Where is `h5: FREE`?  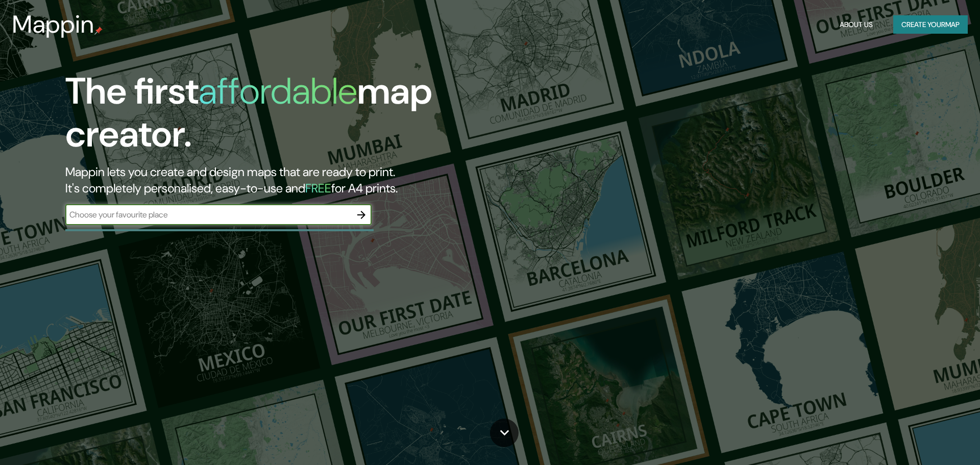
h5: FREE is located at coordinates (318, 188).